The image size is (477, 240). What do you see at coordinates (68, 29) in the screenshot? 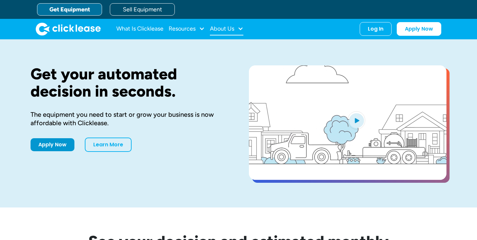
I see `a: home` at bounding box center [68, 29].